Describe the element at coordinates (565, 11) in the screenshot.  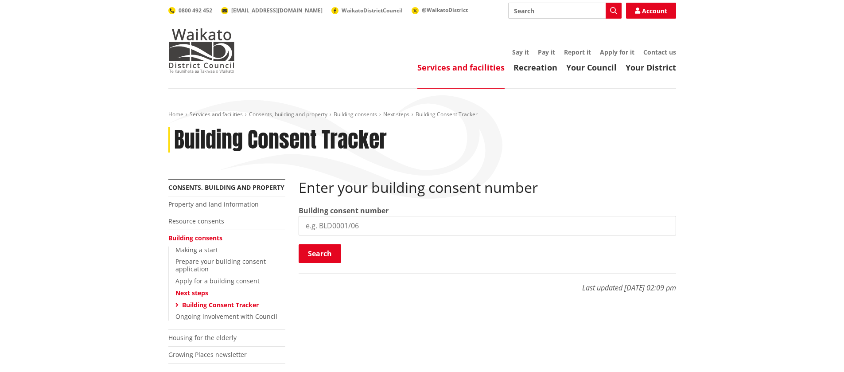
I see `input: Search input` at that location.